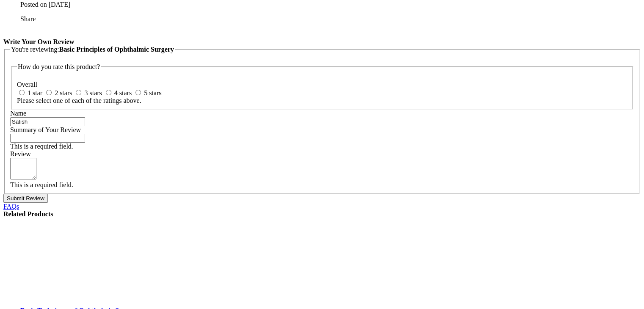 The width and height of the screenshot is (644, 309). What do you see at coordinates (59, 67) in the screenshot?
I see `span: How do you rate this product?` at bounding box center [59, 67].